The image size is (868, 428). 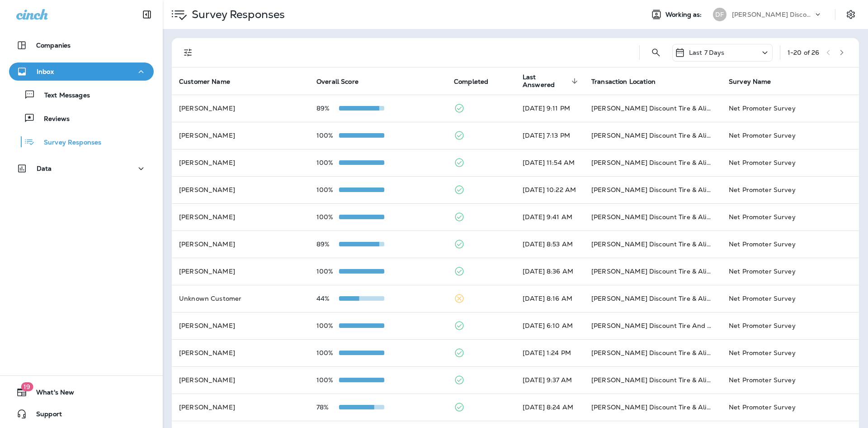 What do you see at coordinates (45, 71) in the screenshot?
I see `p: Inbox` at bounding box center [45, 71].